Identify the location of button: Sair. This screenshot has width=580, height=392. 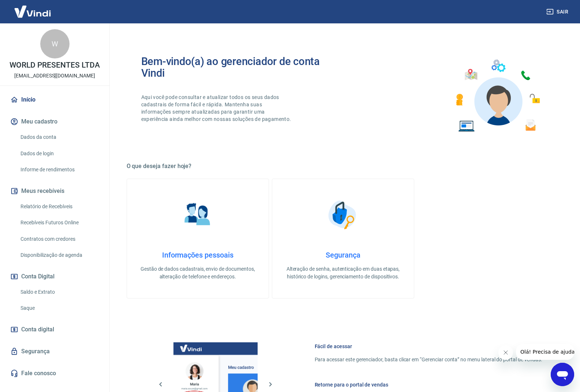
(558, 11).